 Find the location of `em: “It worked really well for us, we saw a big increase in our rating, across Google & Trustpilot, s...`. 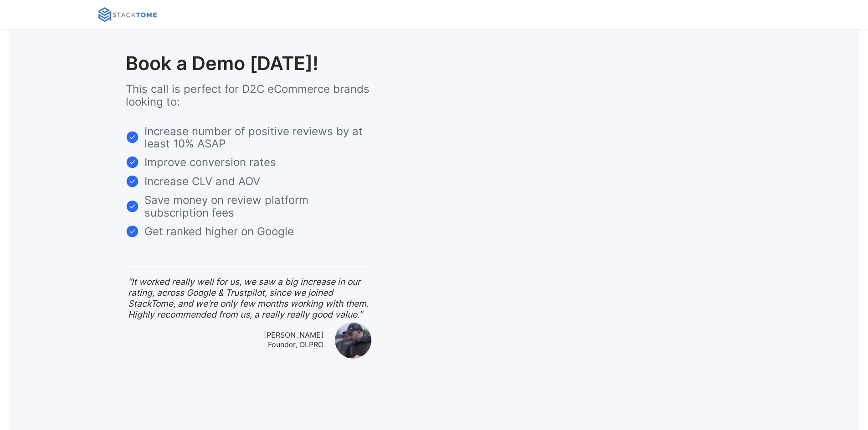

em: “It worked really well for us, we saw a big increase in our rating, across Google & Trustpilot, s... is located at coordinates (249, 298).